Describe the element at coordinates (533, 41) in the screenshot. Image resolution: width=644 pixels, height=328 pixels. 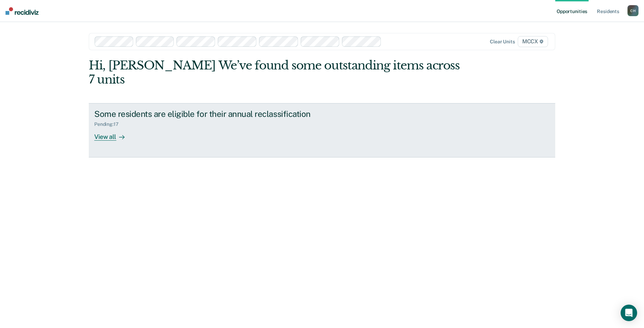
I see `span: MCCX` at that location.